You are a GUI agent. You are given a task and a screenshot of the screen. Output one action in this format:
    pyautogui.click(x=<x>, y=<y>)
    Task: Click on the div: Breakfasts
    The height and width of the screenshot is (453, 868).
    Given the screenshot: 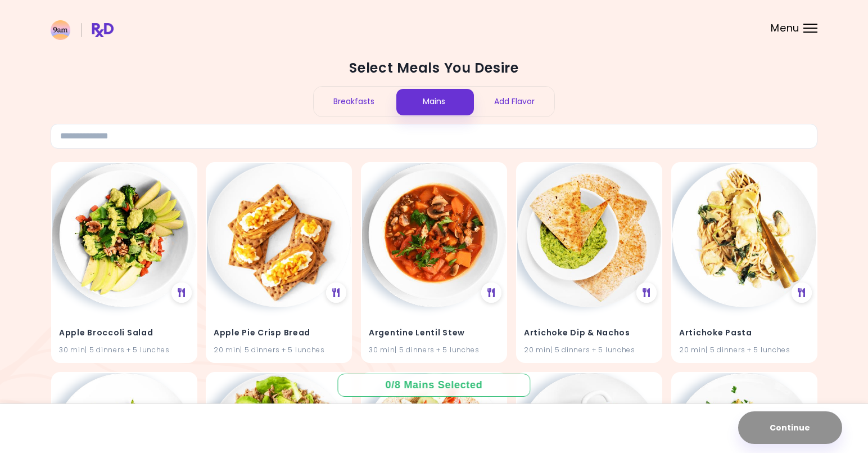 What is the action you would take?
    pyautogui.click(x=354, y=101)
    